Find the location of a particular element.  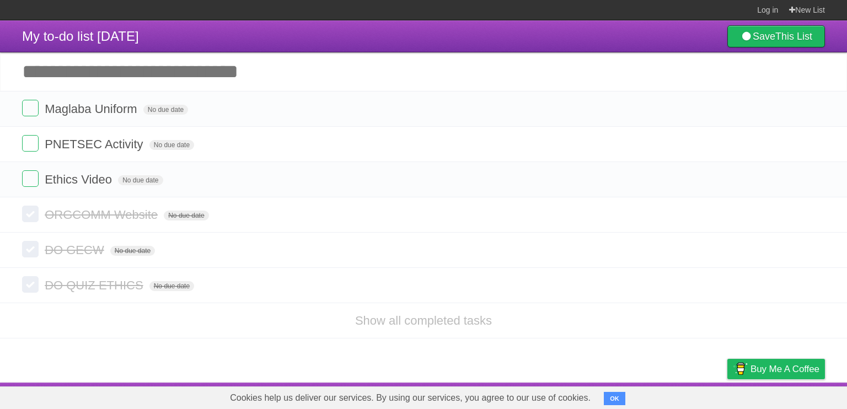

span: Maglaba Uniform is located at coordinates (92, 109).